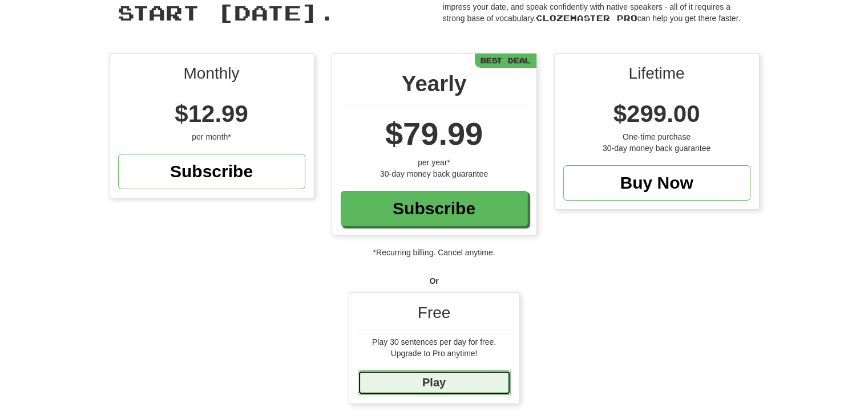 This screenshot has width=868, height=416. What do you see at coordinates (434, 316) in the screenshot?
I see `div: Free` at bounding box center [434, 316].